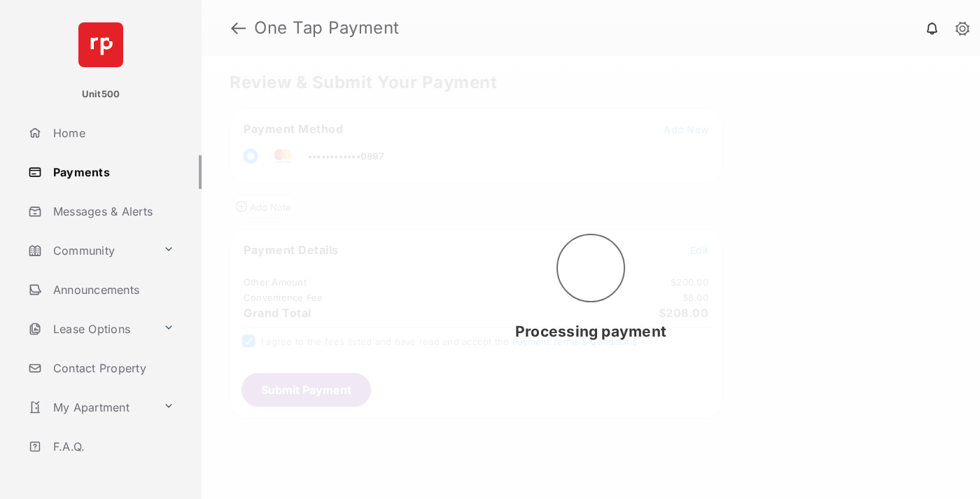 This screenshot has width=980, height=499. Describe the element at coordinates (591, 331) in the screenshot. I see `span: Processing payment` at that location.